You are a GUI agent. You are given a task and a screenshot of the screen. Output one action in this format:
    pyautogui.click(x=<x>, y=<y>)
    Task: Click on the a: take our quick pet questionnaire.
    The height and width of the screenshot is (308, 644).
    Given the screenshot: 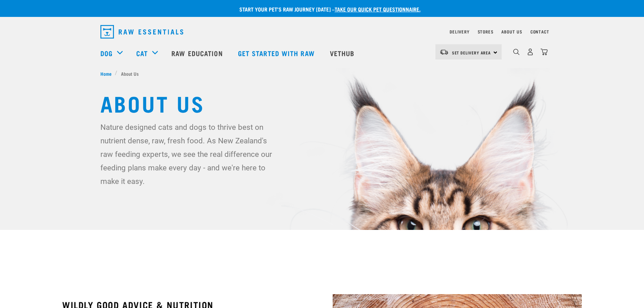 What is the action you would take?
    pyautogui.click(x=378, y=9)
    